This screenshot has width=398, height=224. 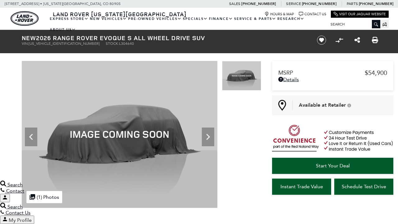 I want to click on a: New Vehicles, so click(x=108, y=19).